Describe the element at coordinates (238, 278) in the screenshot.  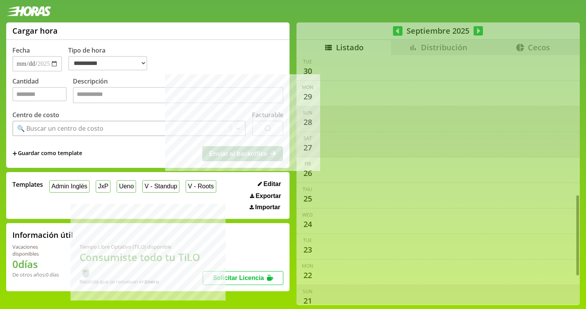
I see `span: Solicitar Licencia` at that location.